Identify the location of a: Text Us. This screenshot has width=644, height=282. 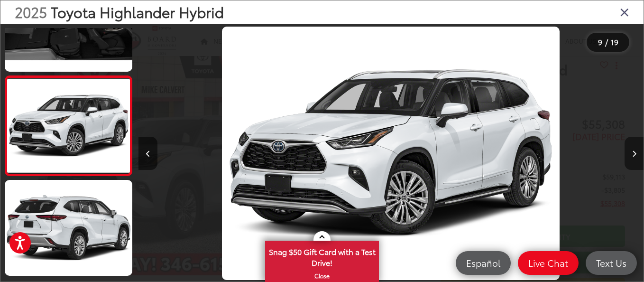
(611, 263).